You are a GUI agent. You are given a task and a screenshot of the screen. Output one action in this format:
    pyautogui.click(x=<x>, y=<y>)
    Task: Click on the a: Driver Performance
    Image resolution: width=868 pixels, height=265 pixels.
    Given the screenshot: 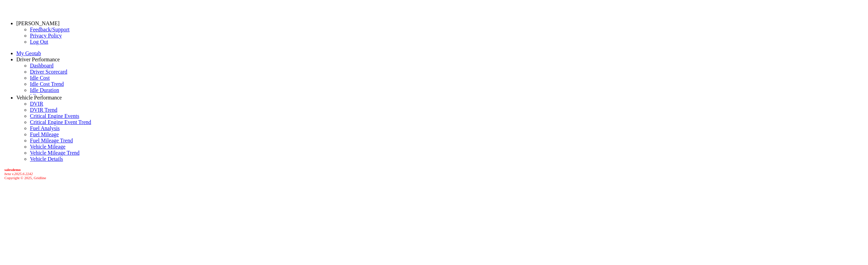 What is the action you would take?
    pyautogui.click(x=38, y=59)
    